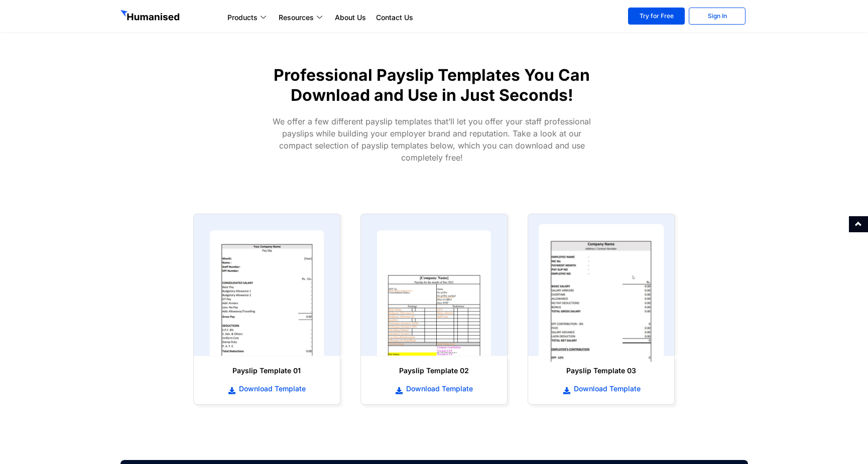 Image resolution: width=868 pixels, height=464 pixels. Describe the element at coordinates (350, 17) in the screenshot. I see `a: About Us` at that location.